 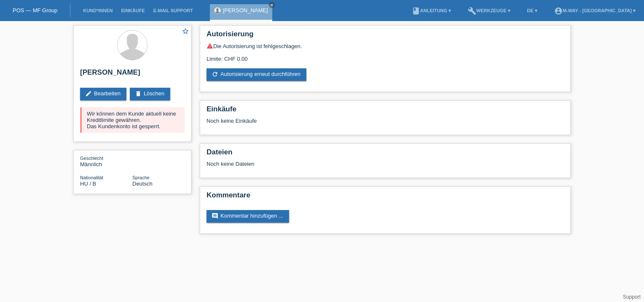 I want to click on a: editBearbeiten, so click(x=104, y=94).